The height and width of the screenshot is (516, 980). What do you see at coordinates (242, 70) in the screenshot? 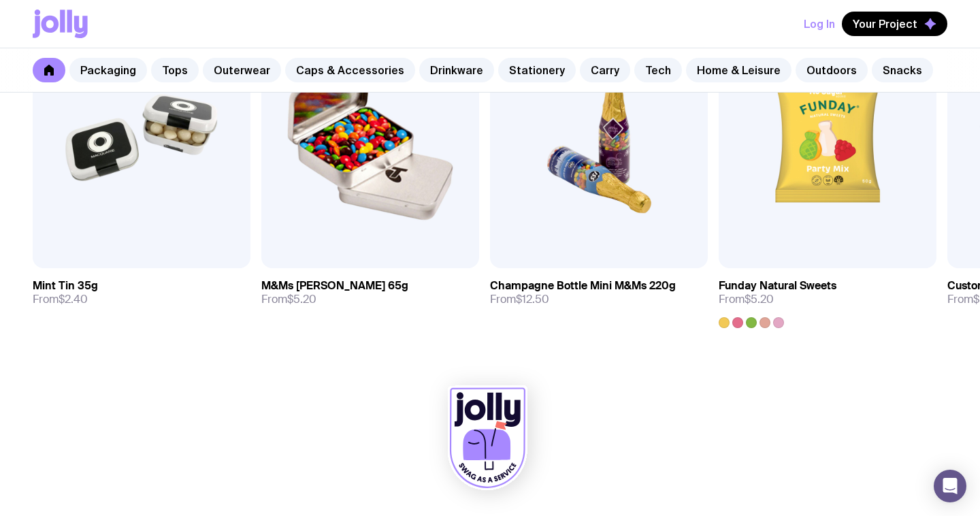
I see `a: Outerwear` at bounding box center [242, 70].